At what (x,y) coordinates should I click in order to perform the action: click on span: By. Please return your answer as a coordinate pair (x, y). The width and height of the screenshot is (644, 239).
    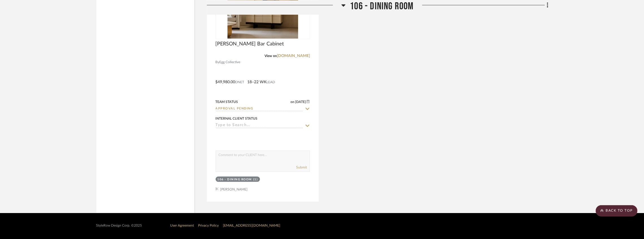
    Looking at the image, I should click on (217, 62).